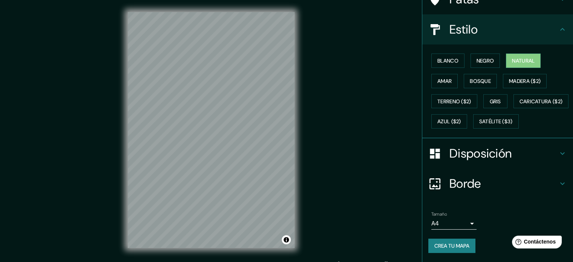 Image resolution: width=573 pixels, height=262 pixels. What do you see at coordinates (34, 9) in the screenshot?
I see `font: Contáctenos` at bounding box center [34, 9].